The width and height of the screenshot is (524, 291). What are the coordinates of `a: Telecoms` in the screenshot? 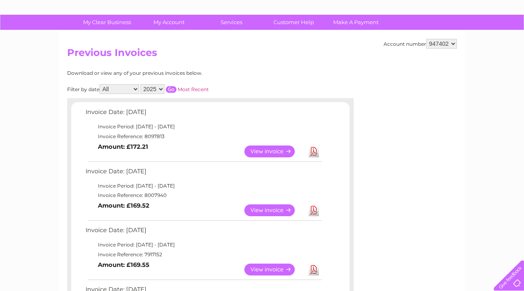 It's located at (435, 38).